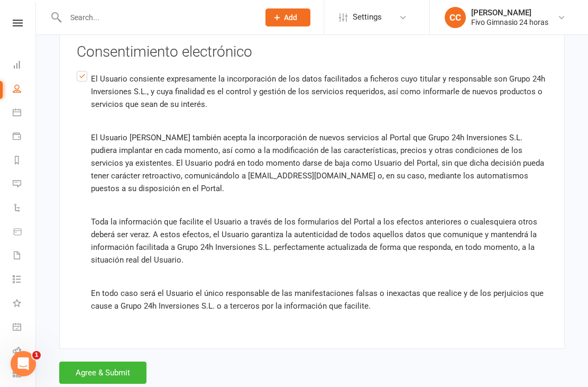 The width and height of the screenshot is (588, 387). I want to click on span: Settings, so click(367, 17).